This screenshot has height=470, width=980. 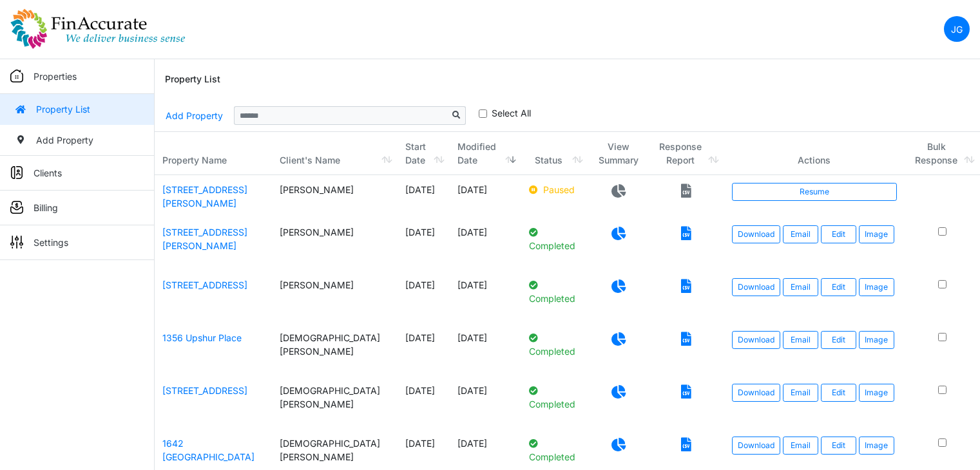 I want to click on th: Client's Name: activate to sort column ascending, so click(x=335, y=154).